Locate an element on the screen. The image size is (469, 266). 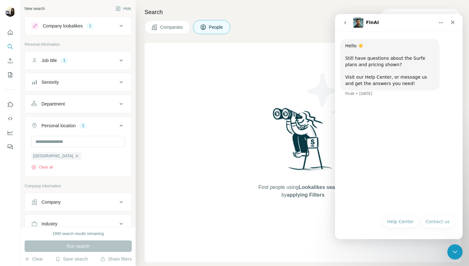
button: Help Center is located at coordinates (66, 207).